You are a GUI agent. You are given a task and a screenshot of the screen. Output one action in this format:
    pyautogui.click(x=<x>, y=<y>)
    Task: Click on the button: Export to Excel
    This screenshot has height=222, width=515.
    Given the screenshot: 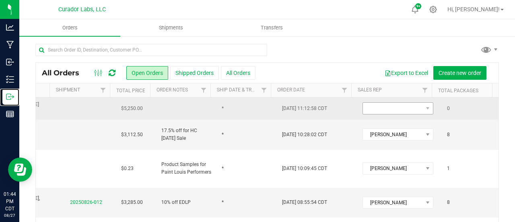 What is the action you would take?
    pyautogui.click(x=407, y=73)
    